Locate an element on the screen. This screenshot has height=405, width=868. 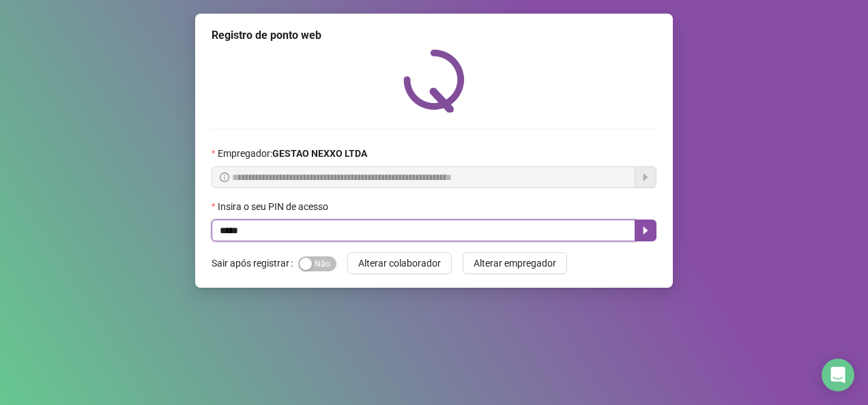
span: caret-right is located at coordinates (645, 231).